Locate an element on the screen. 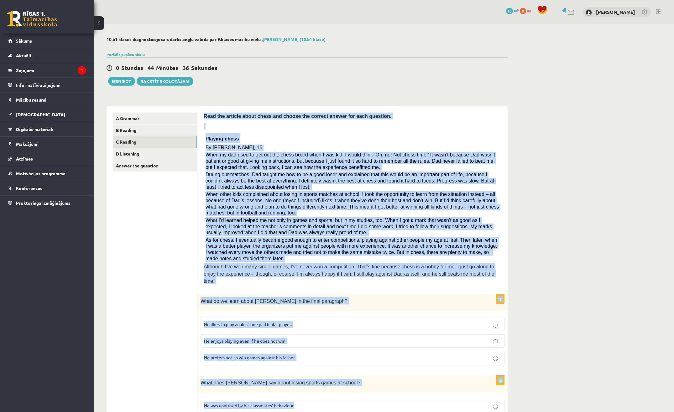  span: Stundas is located at coordinates (132, 67).